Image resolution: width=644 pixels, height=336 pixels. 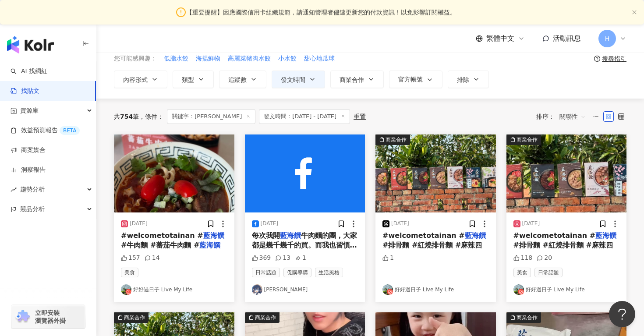 I want to click on button: 小水餃, so click(x=287, y=59).